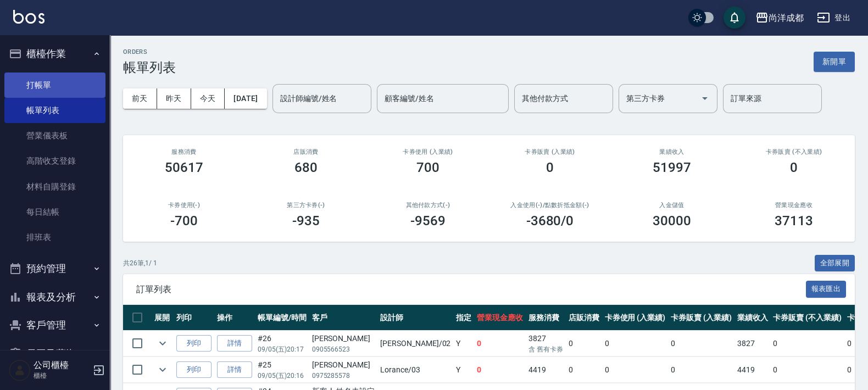 Image resolution: width=868 pixels, height=390 pixels. What do you see at coordinates (835, 263) in the screenshot?
I see `button: 全部展開` at bounding box center [835, 263].